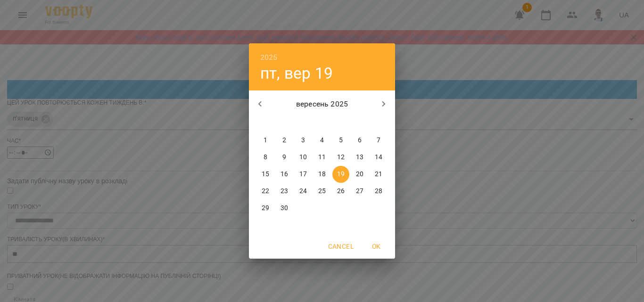  I want to click on button: 6, so click(360, 140).